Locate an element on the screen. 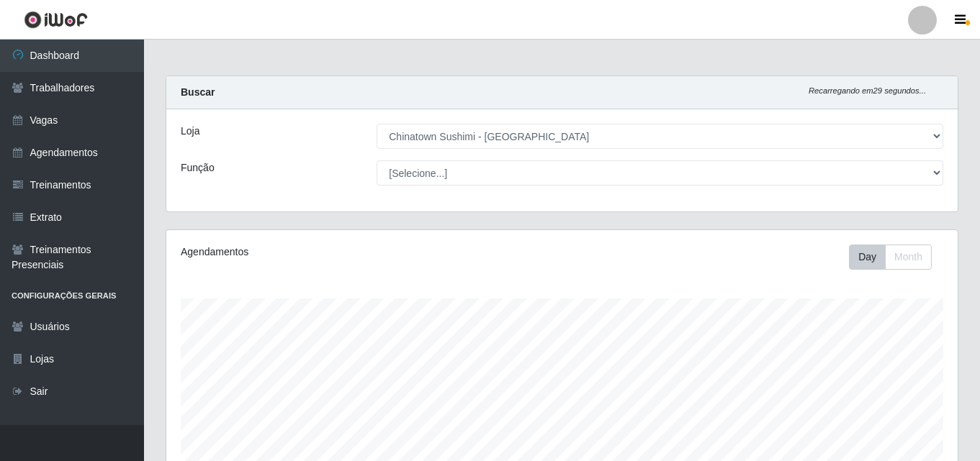 This screenshot has width=980, height=461. i: Recarregando em 29 segundos... is located at coordinates (867, 90).